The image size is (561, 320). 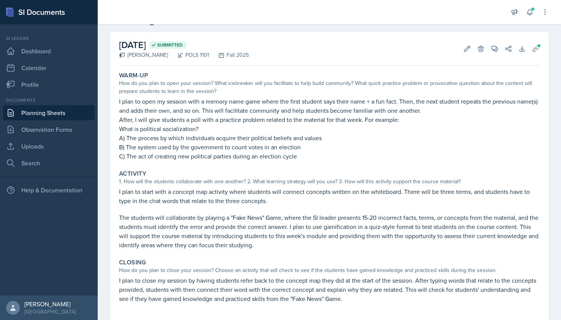 I want to click on a: Uploads, so click(x=49, y=146).